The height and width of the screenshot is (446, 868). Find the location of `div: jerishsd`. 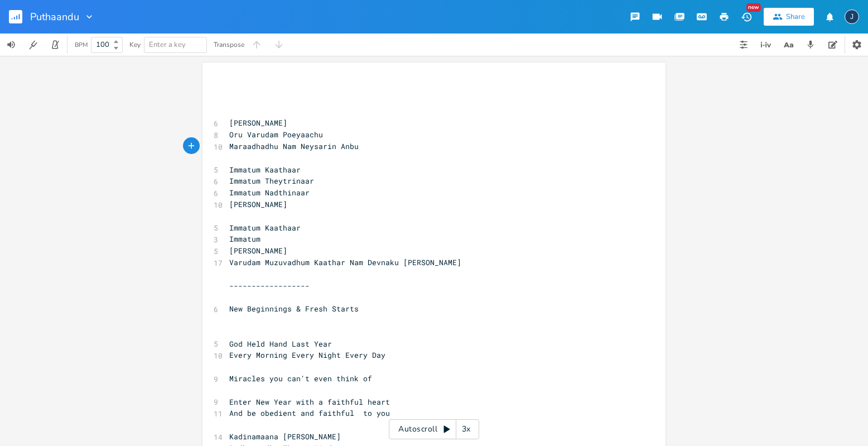

div: jerishsd is located at coordinates (852, 17).